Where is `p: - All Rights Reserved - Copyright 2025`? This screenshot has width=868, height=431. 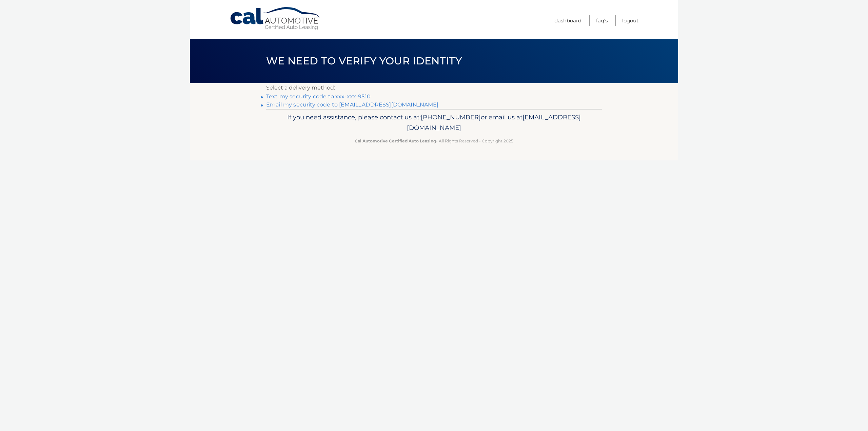
p: - All Rights Reserved - Copyright 2025 is located at coordinates (434, 140).